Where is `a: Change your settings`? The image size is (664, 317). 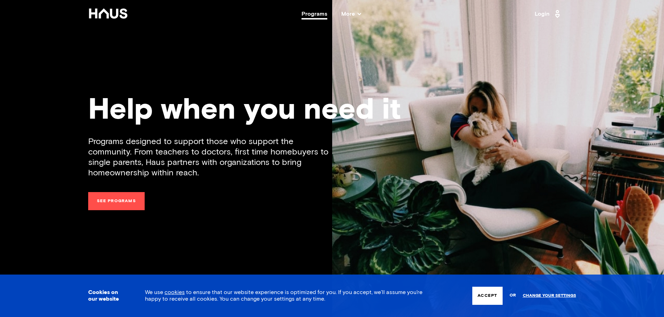 a: Change your settings is located at coordinates (549, 296).